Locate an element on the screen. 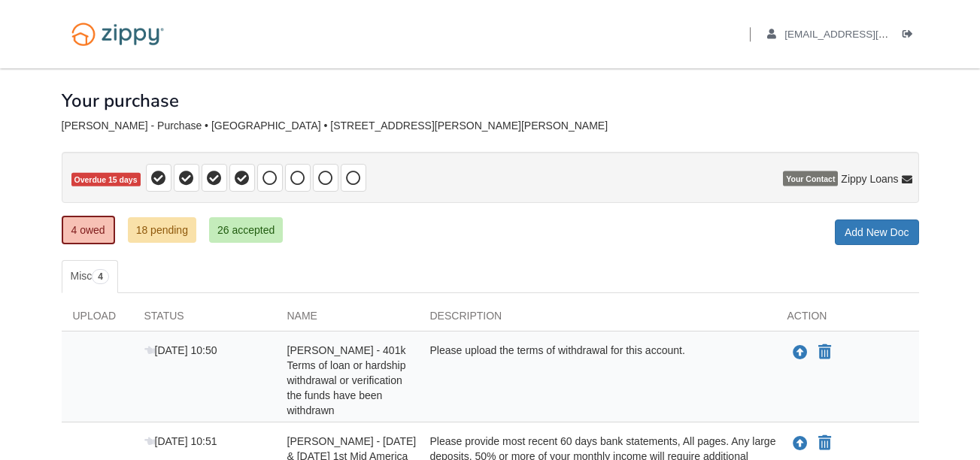 The width and height of the screenshot is (980, 460). span: andcook84@outlook.com is located at coordinates (870, 34).